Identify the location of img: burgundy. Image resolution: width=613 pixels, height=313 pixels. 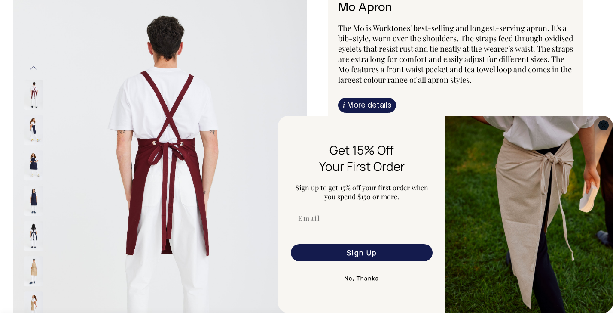
(34, 95).